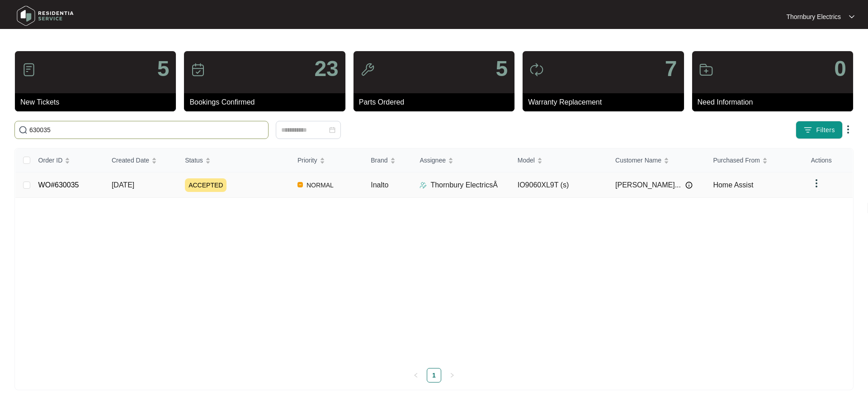  Describe the element at coordinates (434, 375) in the screenshot. I see `li: 1` at that location.